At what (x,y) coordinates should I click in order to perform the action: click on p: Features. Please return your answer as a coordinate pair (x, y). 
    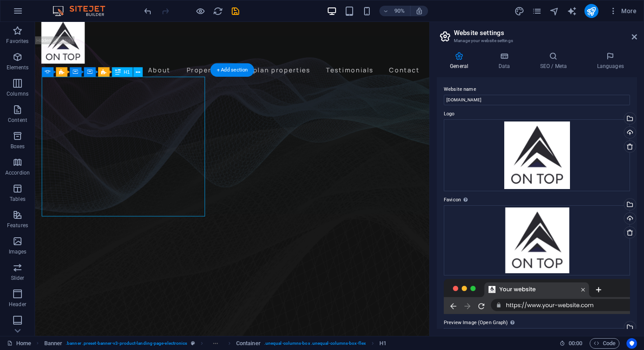
    Looking at the image, I should click on (17, 226).